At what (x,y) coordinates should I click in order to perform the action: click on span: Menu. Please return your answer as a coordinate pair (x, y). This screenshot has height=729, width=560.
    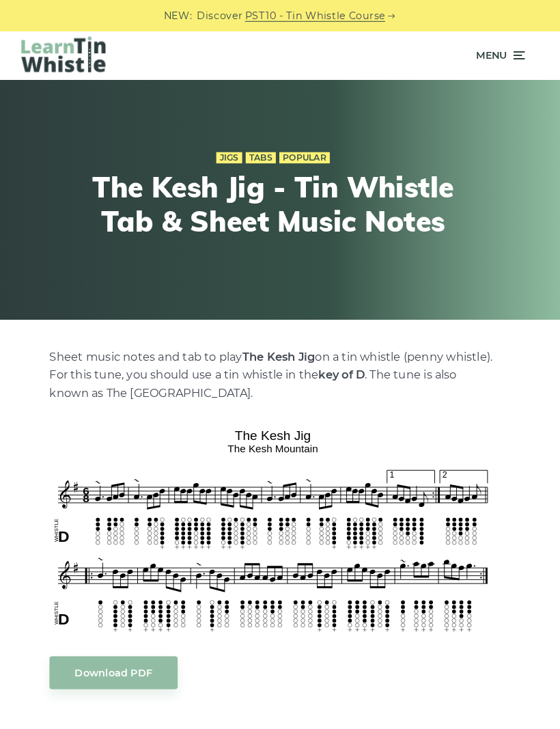
    Looking at the image, I should click on (493, 54).